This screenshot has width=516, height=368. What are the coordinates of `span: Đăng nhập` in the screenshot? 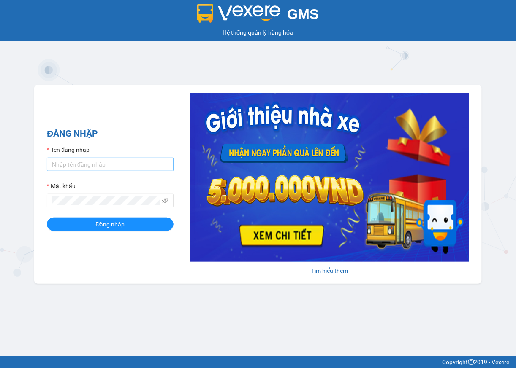 It's located at (110, 224).